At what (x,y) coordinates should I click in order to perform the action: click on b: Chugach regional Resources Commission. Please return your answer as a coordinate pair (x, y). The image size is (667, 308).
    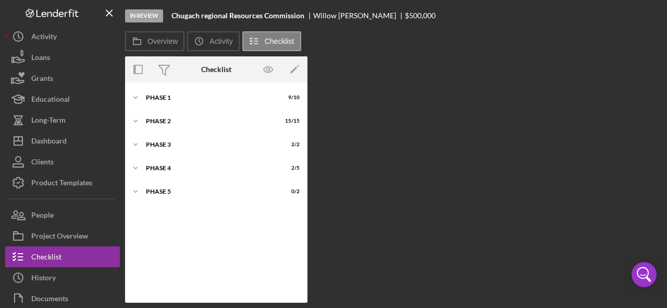
    Looking at the image, I should click on (238, 16).